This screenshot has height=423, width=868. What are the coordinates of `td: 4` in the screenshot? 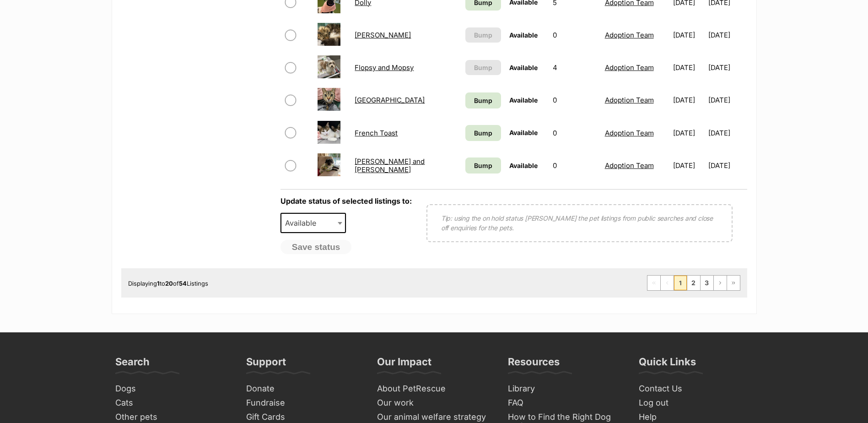 It's located at (574, 67).